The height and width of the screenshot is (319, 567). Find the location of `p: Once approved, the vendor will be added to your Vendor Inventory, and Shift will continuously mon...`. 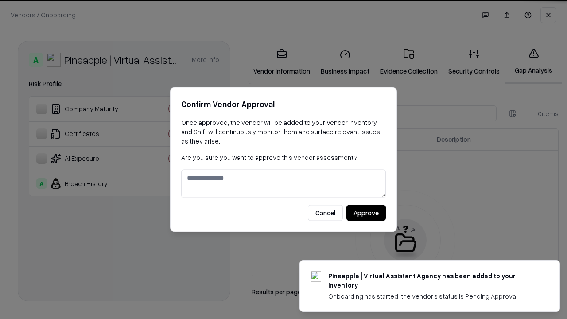

p: Once approved, the vendor will be added to your Vendor Inventory, and Shift will continuously mon... is located at coordinates (284, 132).